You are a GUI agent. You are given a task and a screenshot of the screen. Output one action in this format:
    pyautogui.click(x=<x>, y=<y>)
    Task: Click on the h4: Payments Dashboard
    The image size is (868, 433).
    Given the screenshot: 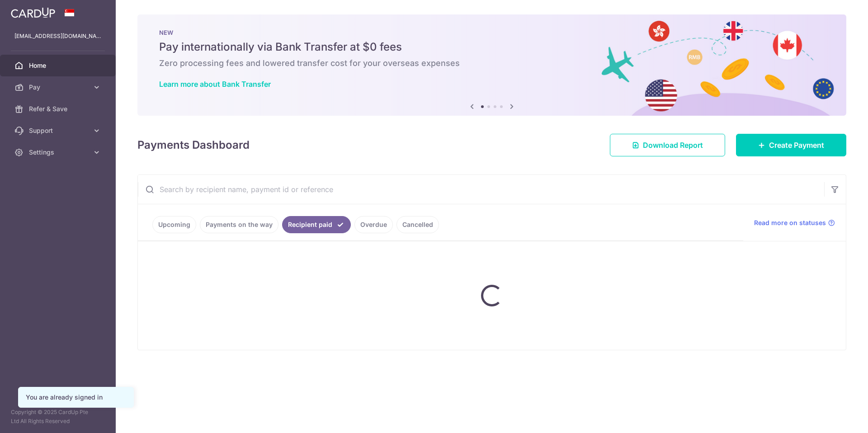 What is the action you would take?
    pyautogui.click(x=193, y=145)
    